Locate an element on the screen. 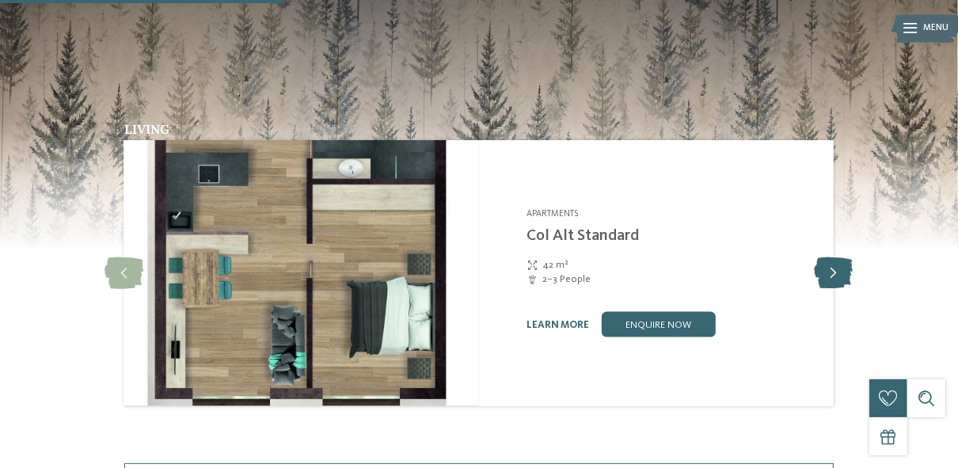 The width and height of the screenshot is (958, 468). span: 42 m² is located at coordinates (555, 265).